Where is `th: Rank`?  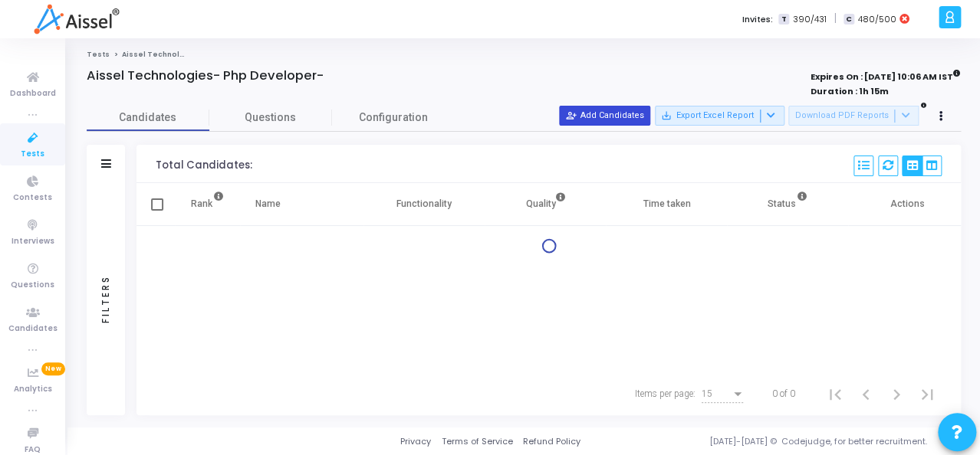 th: Rank is located at coordinates (207, 205).